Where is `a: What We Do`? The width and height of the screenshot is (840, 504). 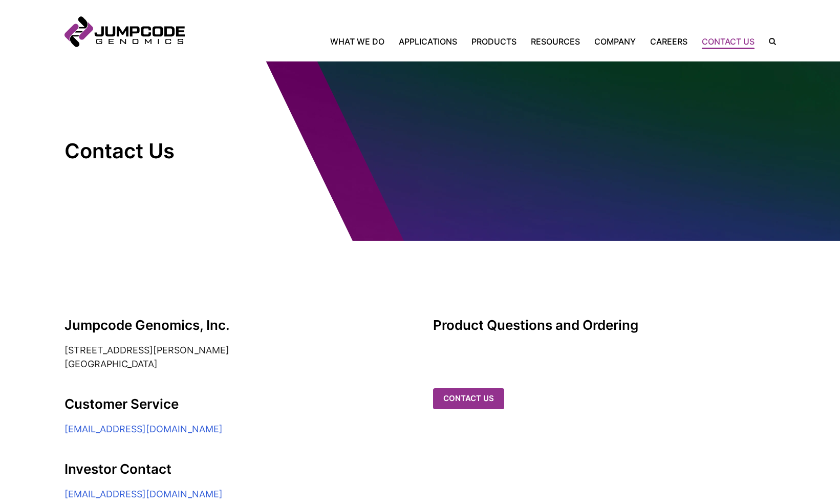 a: What We Do is located at coordinates (361, 41).